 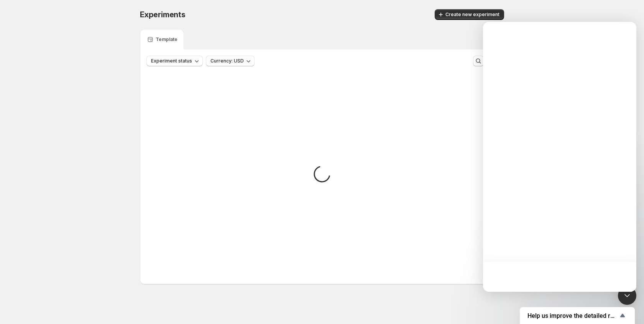 What do you see at coordinates (171, 61) in the screenshot?
I see `span: Experiment status` at bounding box center [171, 61].